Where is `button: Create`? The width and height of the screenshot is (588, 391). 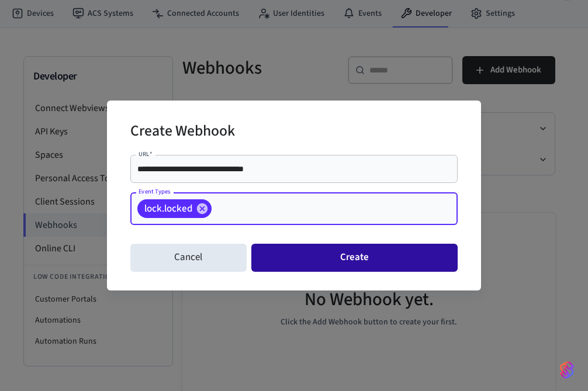
button: Create is located at coordinates (354, 258).